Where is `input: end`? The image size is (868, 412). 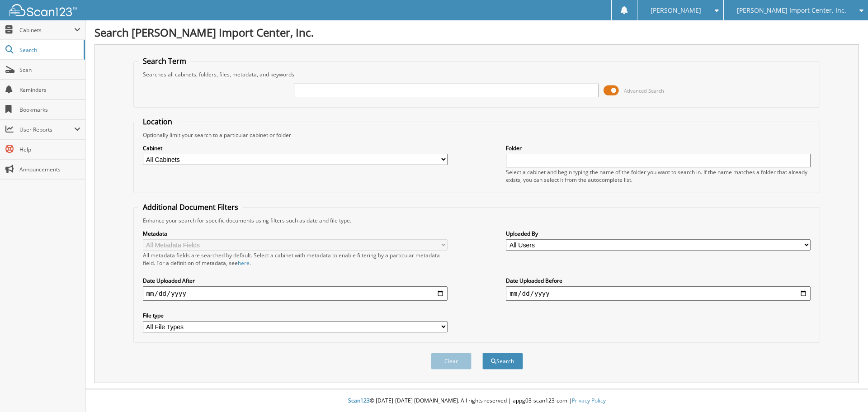
input: end is located at coordinates (658, 294).